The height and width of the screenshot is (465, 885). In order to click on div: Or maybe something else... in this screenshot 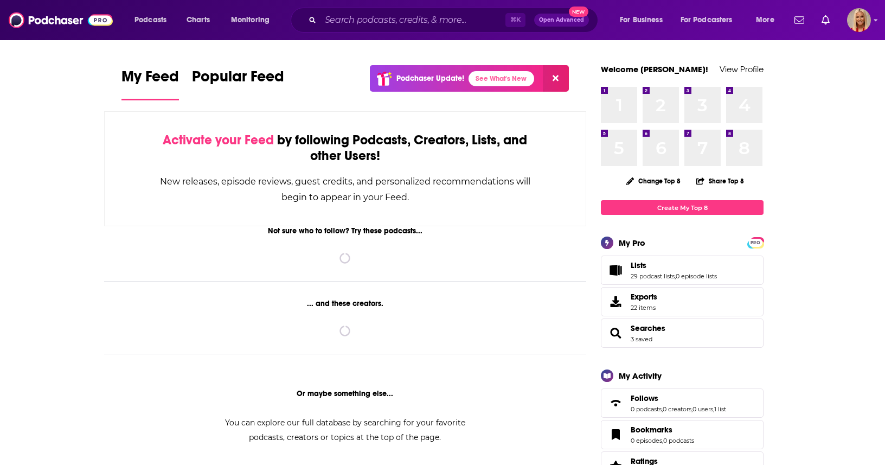, I will do `click(345, 393)`.